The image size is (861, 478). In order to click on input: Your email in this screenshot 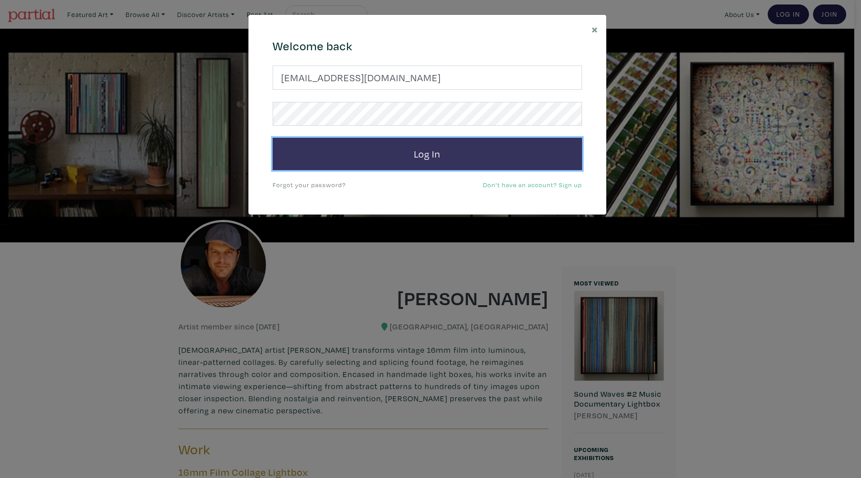, I will do `click(427, 78)`.